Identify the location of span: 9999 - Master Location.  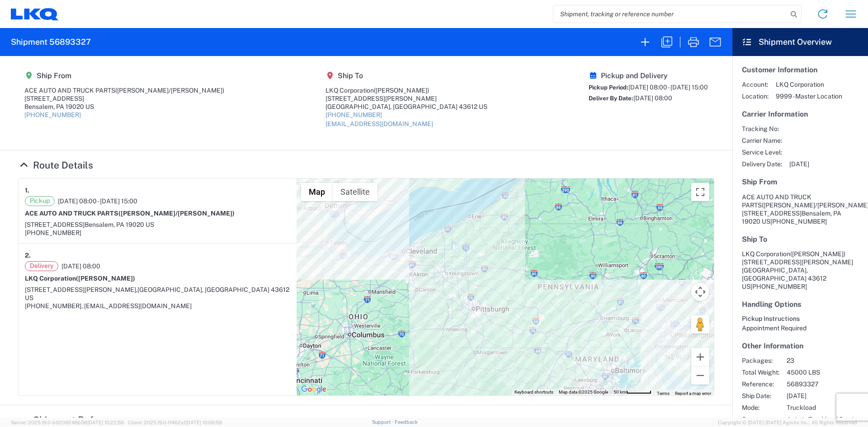
(809, 96).